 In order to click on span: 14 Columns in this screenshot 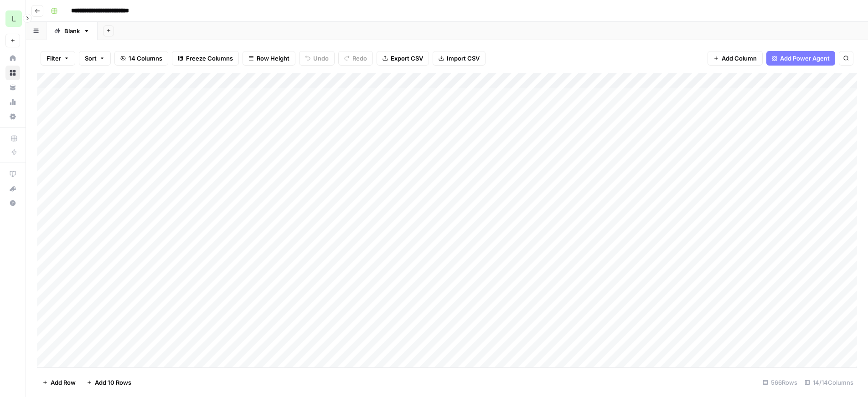, I will do `click(146, 58)`.